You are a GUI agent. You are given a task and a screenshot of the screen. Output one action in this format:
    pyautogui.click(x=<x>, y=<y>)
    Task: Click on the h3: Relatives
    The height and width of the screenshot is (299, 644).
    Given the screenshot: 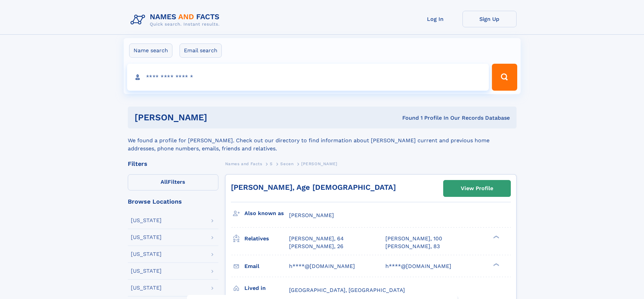 What is the action you would take?
    pyautogui.click(x=267, y=239)
    